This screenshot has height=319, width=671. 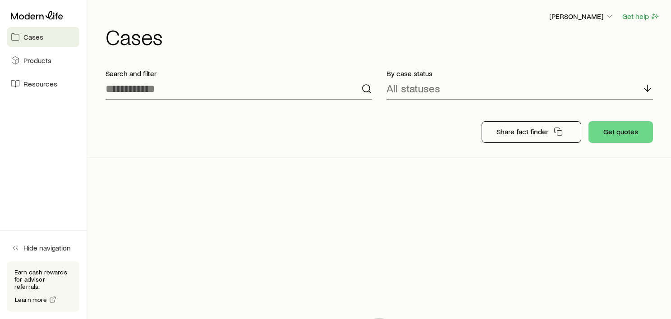 What do you see at coordinates (43, 84) in the screenshot?
I see `a: Resources` at bounding box center [43, 84].